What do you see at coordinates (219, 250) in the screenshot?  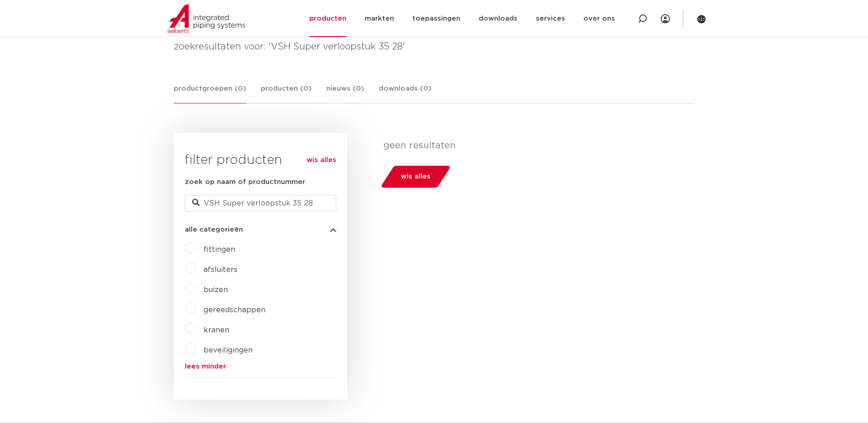 I see `a: fittingen` at bounding box center [219, 250].